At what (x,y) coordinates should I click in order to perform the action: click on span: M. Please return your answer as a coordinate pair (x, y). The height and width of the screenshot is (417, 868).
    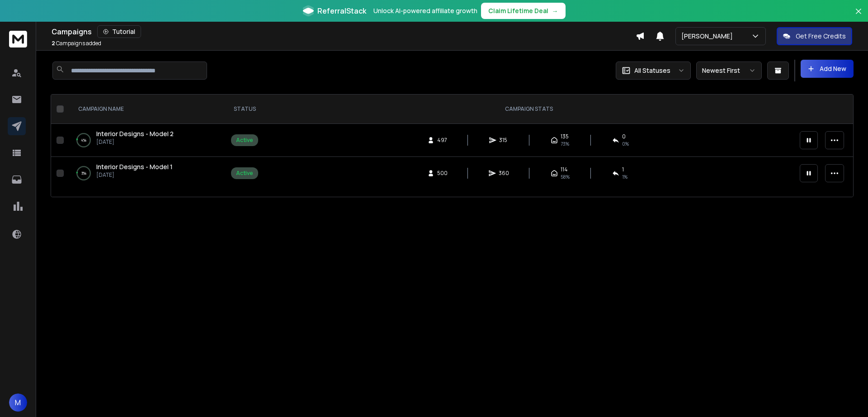
    Looking at the image, I should click on (18, 403).